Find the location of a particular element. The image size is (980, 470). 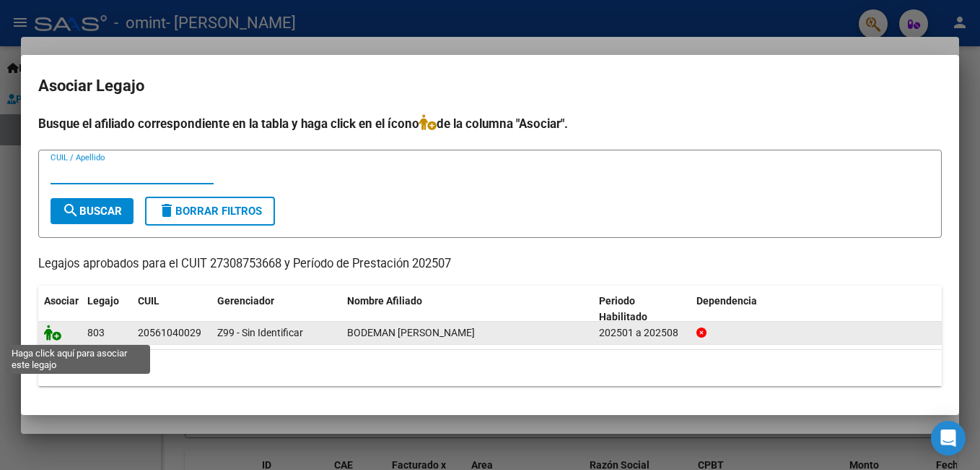

h4: Busque el afiliado correspondiente en la tabla y haga click en el ícono de la columna "Asociar". is located at coordinates (490, 124).